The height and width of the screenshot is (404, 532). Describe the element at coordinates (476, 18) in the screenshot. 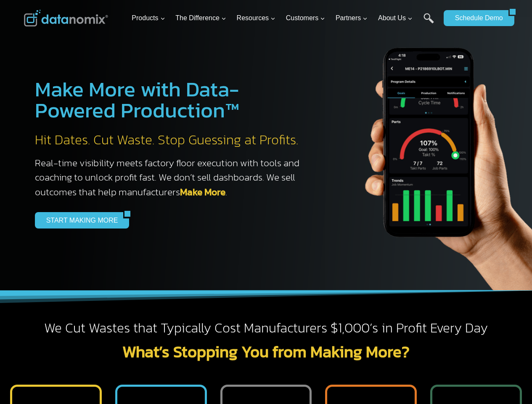

I see `a: Schedule Demo` at that location.